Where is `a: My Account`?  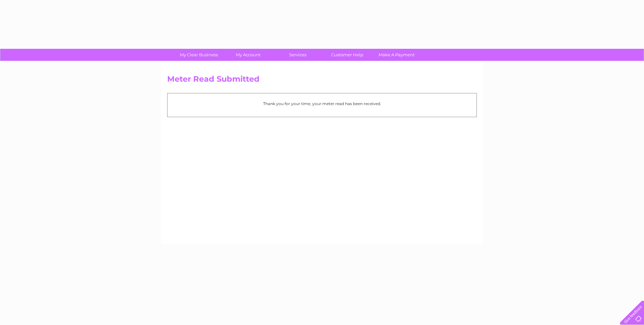
a: My Account is located at coordinates (248, 54).